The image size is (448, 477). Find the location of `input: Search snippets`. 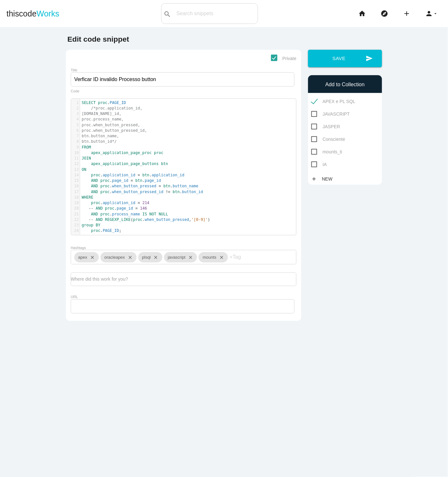

input: Search snippets is located at coordinates (216, 13).